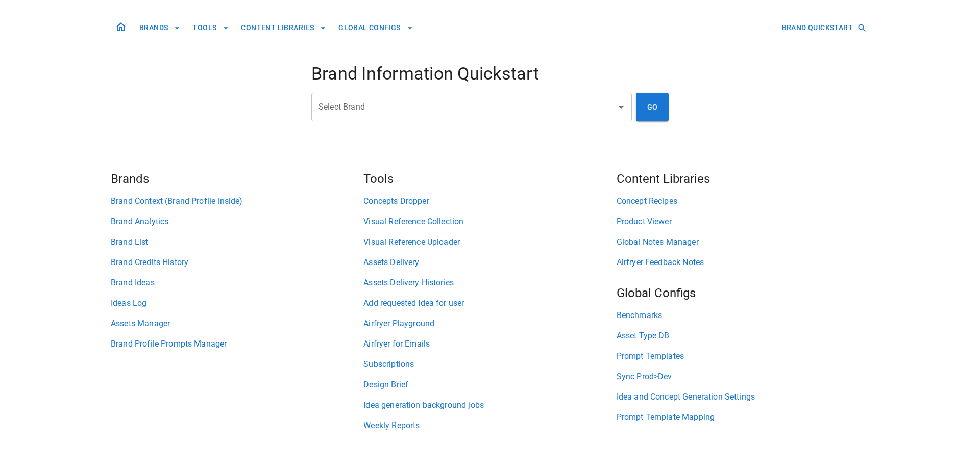 The width and height of the screenshot is (980, 476). I want to click on h5: Content Libraries, so click(743, 179).